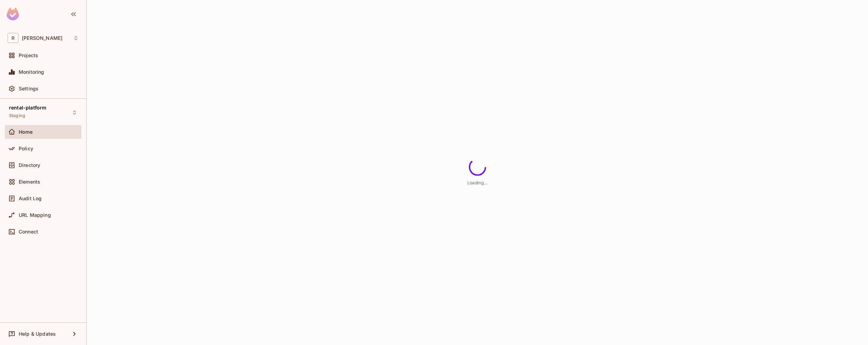 This screenshot has height=345, width=868. What do you see at coordinates (29, 165) in the screenshot?
I see `span: Directory` at bounding box center [29, 165].